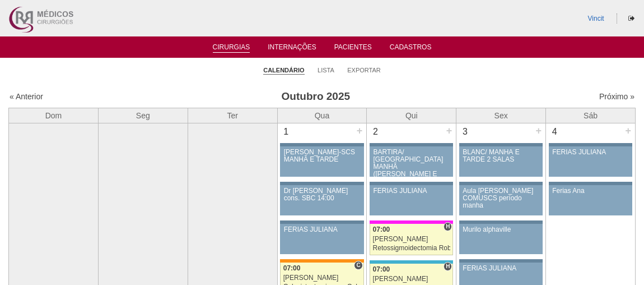  Describe the element at coordinates (465, 132) in the screenshot. I see `div: 3` at that location.